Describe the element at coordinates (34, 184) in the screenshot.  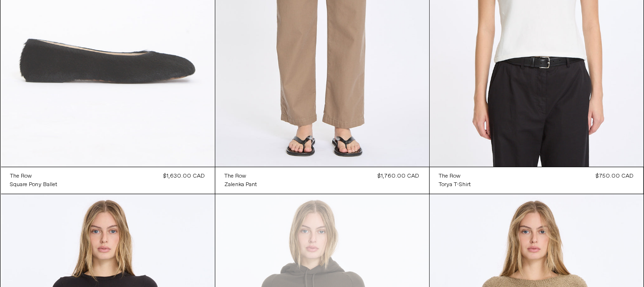
I see `div: Square Pony Ballet` at that location.